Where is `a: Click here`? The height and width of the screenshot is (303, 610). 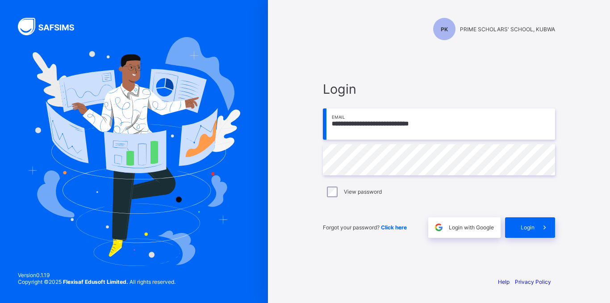 a: Click here is located at coordinates (394, 227).